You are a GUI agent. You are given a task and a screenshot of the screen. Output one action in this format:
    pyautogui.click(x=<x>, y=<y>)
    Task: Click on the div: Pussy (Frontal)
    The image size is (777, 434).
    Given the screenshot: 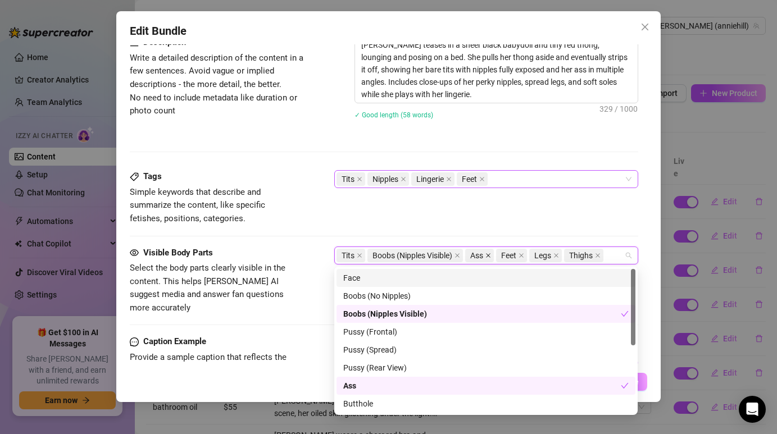 What is the action you would take?
    pyautogui.click(x=486, y=332)
    